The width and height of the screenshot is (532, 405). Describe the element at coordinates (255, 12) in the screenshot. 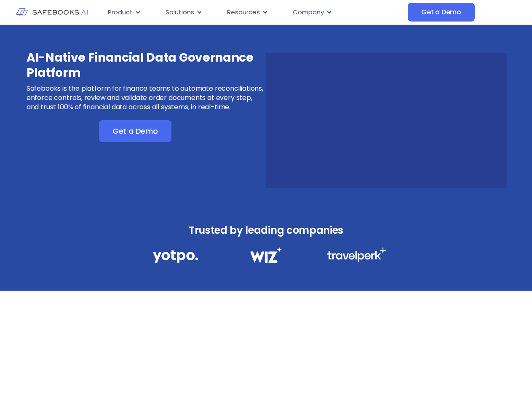

I see `nav: Menu` at that location.